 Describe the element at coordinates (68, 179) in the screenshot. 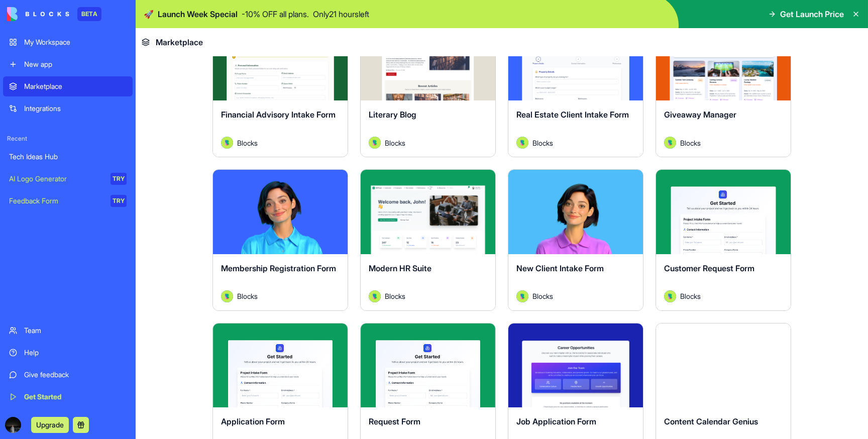

I see `a: AI Logo GeneratorTRY` at that location.